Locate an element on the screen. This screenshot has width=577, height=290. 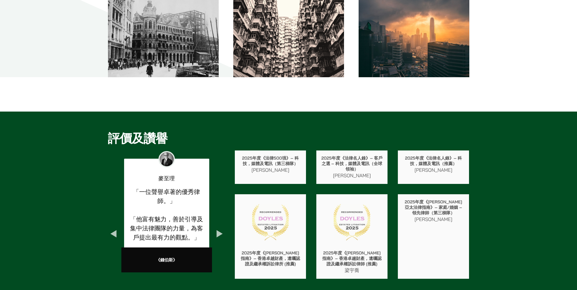
p: 麥至理 is located at coordinates (167, 178).